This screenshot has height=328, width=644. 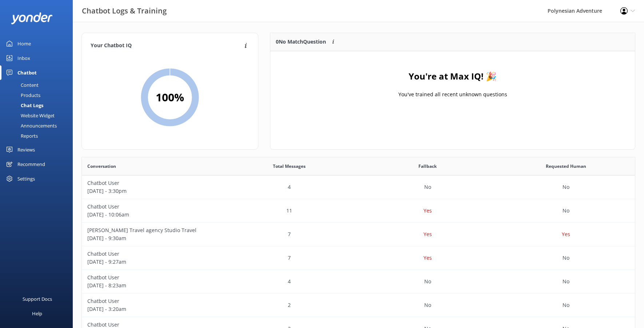 I want to click on span: Total Messages, so click(x=289, y=166).